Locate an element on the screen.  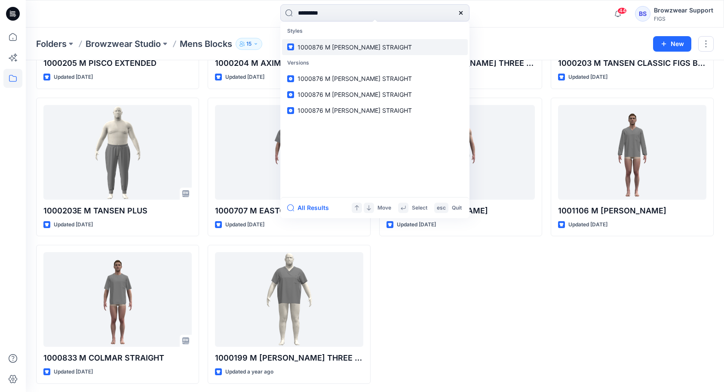
div: BS is located at coordinates (643, 14).